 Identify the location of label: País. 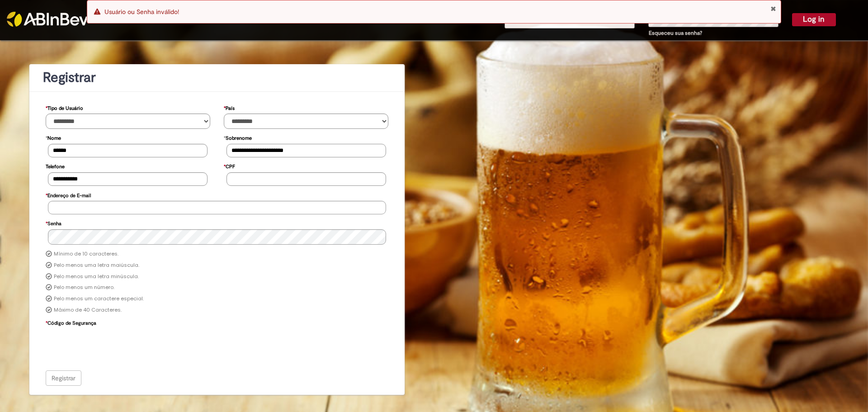
(229, 107).